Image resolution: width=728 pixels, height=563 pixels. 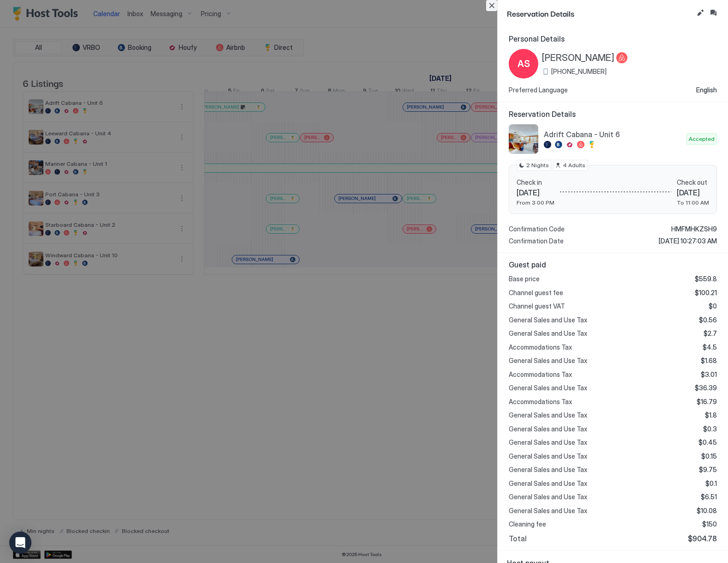 What do you see at coordinates (612, 39) in the screenshot?
I see `span: Personal Details` at bounding box center [612, 39].